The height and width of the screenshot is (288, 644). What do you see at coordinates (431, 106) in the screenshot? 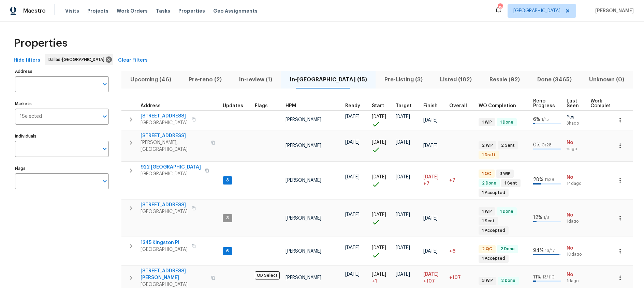
I see `span: Finish` at bounding box center [431, 106].